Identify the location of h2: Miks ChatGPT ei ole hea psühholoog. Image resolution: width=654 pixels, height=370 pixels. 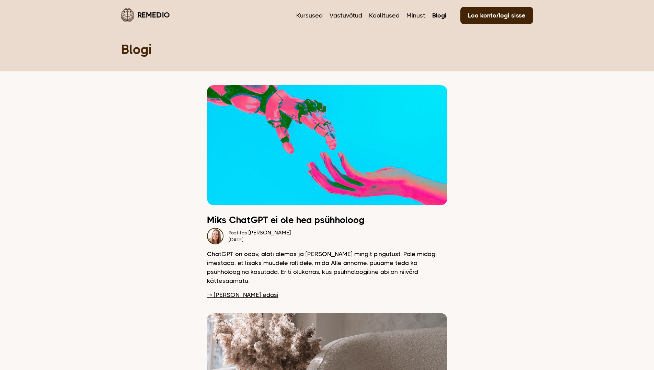
(327, 220).